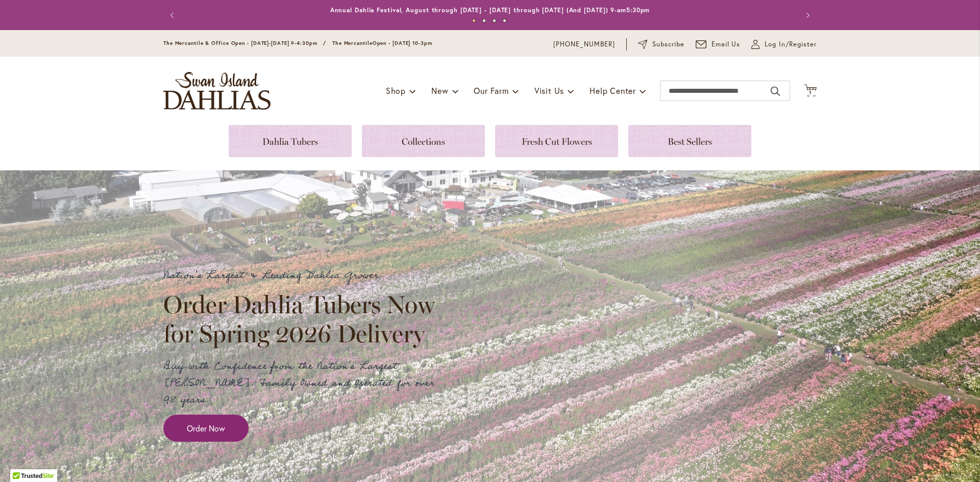 The image size is (980, 482). What do you see at coordinates (810, 93) in the screenshot?
I see `span: 1` at bounding box center [810, 93].